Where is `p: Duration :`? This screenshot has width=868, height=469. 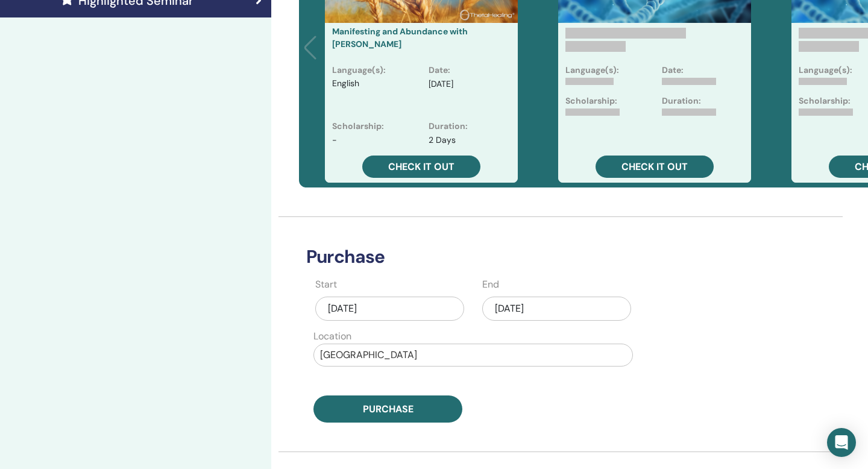 p: Duration : is located at coordinates (448, 126).